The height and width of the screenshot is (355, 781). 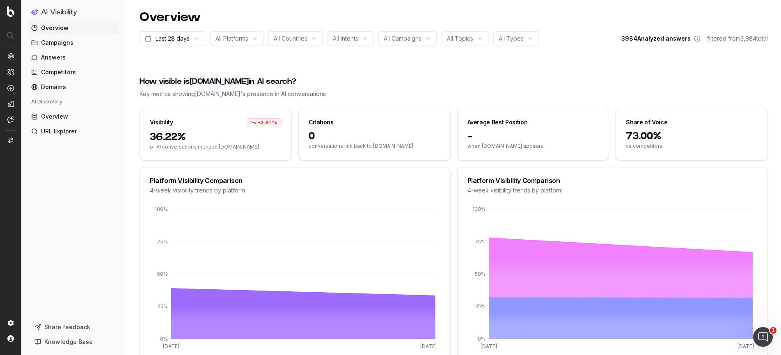 I want to click on span: 1, so click(x=774, y=331).